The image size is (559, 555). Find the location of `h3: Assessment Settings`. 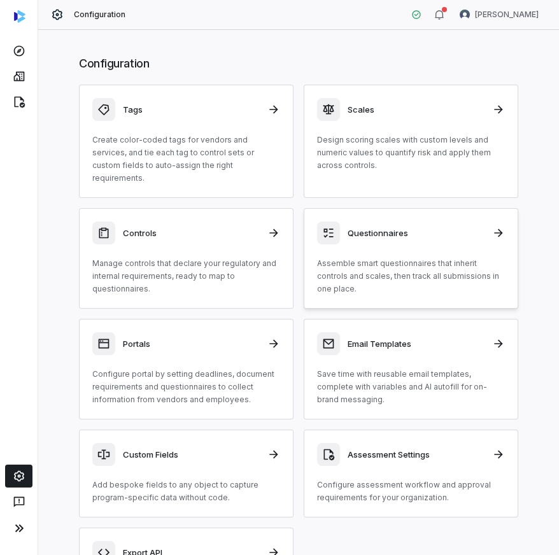

h3: Assessment Settings is located at coordinates (416, 455).